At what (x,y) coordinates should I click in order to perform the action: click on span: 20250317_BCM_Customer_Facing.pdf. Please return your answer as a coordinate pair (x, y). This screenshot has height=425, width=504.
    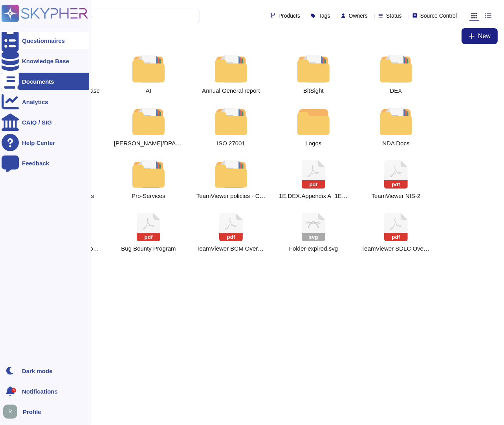
    Looking at the image, I should click on (231, 248).